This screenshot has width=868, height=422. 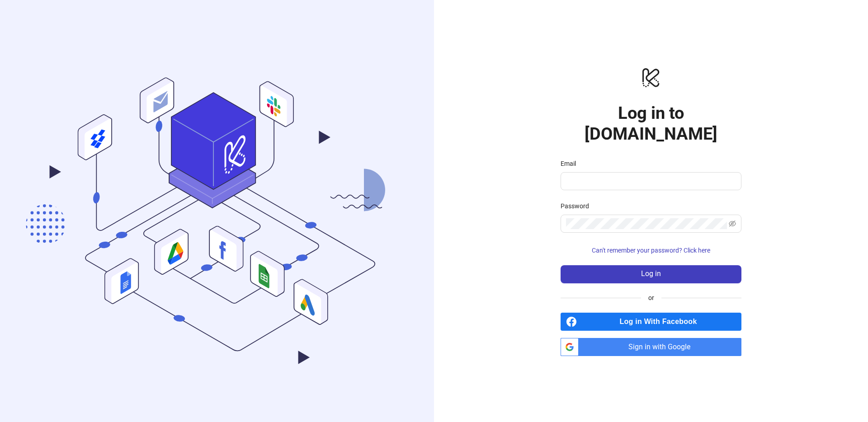 What do you see at coordinates (571, 164) in the screenshot?
I see `label: Email` at bounding box center [571, 164].